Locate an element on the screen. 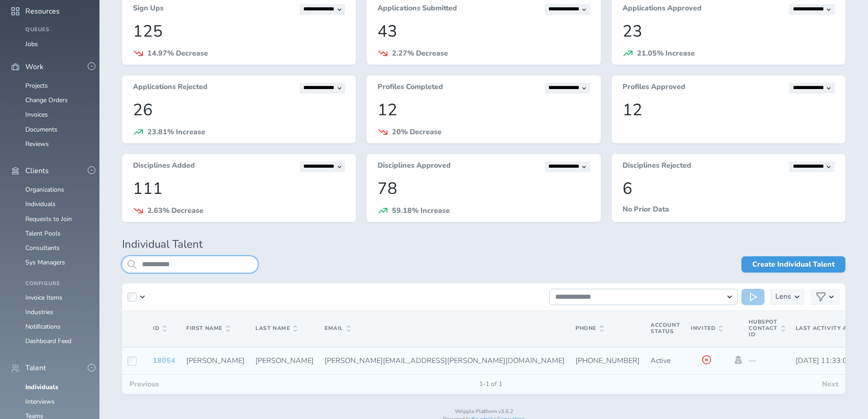 The width and height of the screenshot is (868, 419). a: Consultants is located at coordinates (42, 248).